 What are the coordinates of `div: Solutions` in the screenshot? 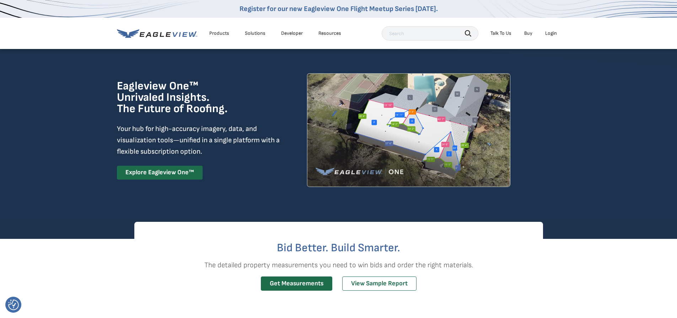 It's located at (255, 33).